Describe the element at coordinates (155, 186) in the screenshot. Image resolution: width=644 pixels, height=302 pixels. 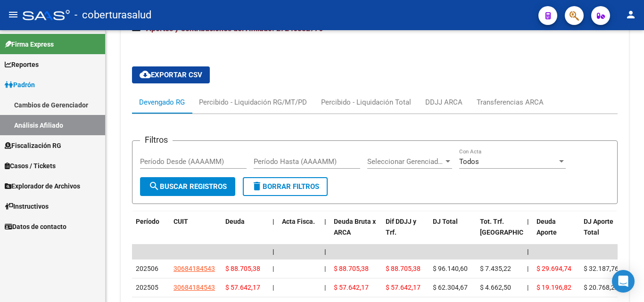
I see `mat-icon: search` at that location.